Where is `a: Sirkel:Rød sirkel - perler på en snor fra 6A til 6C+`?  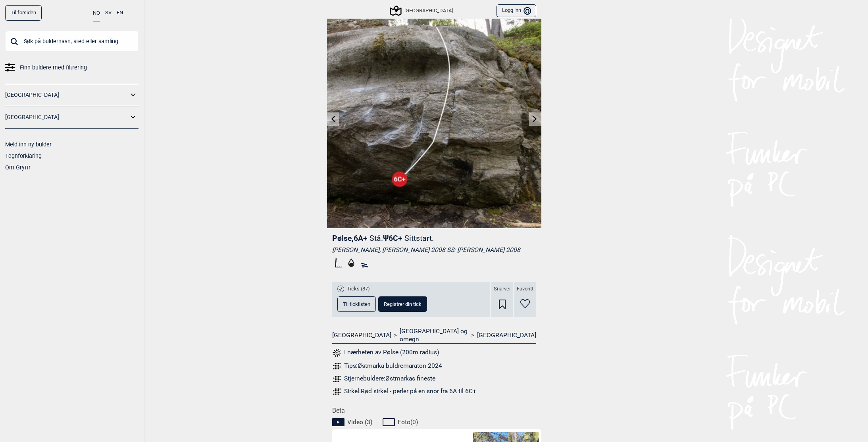 a: Sirkel:Rød sirkel - perler på en snor fra 6A til 6C+ is located at coordinates (434, 392).